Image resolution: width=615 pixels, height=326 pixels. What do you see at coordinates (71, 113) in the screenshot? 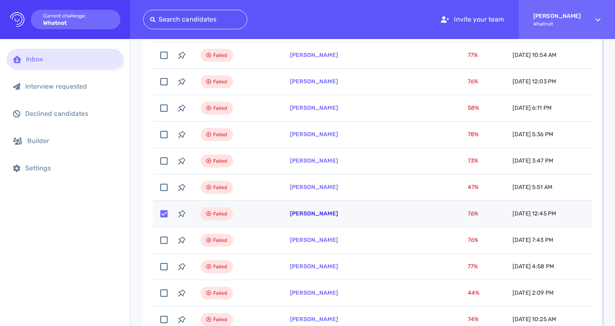
I see `div: Declined candidates` at bounding box center [71, 113].